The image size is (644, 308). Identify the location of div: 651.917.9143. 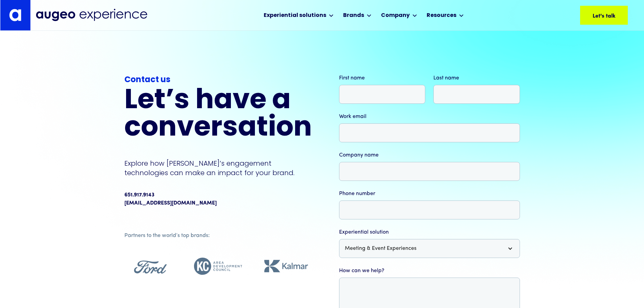
(139, 195).